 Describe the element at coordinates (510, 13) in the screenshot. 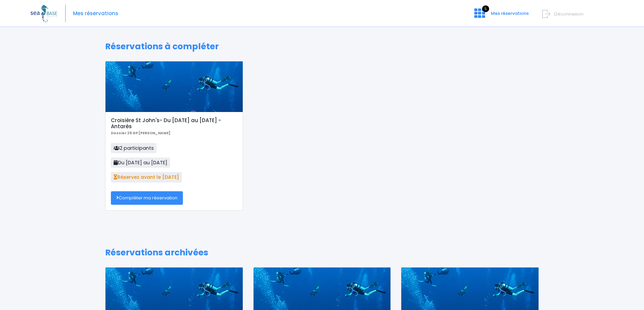

I see `span: Mes réservations` at that location.